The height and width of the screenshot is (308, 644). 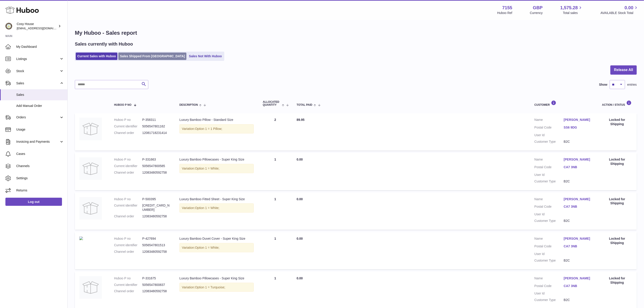 What do you see at coordinates (156, 166) in the screenshot?
I see `dd: 5056547800585` at bounding box center [156, 166].